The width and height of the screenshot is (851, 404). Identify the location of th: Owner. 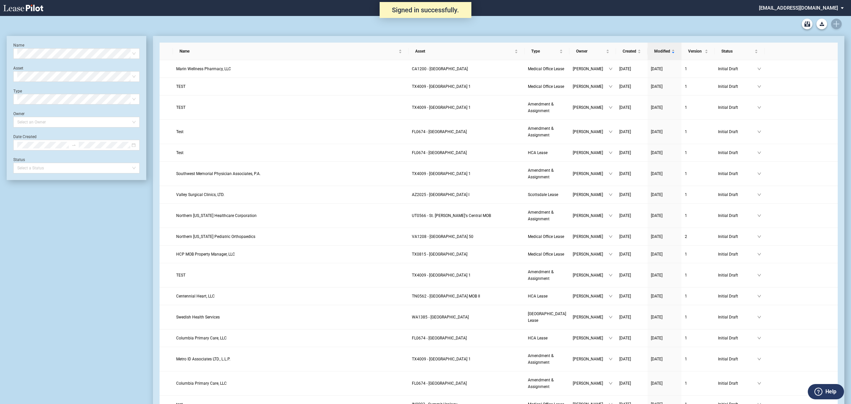
(593, 51).